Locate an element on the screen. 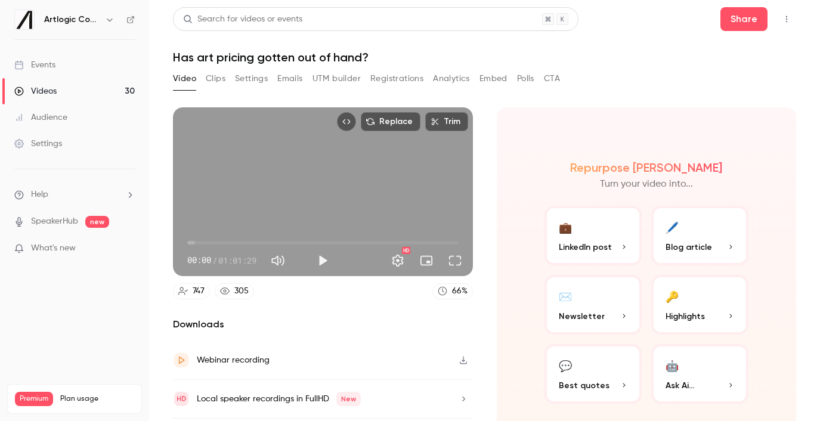 The image size is (820, 421). a: 747 is located at coordinates (191, 291).